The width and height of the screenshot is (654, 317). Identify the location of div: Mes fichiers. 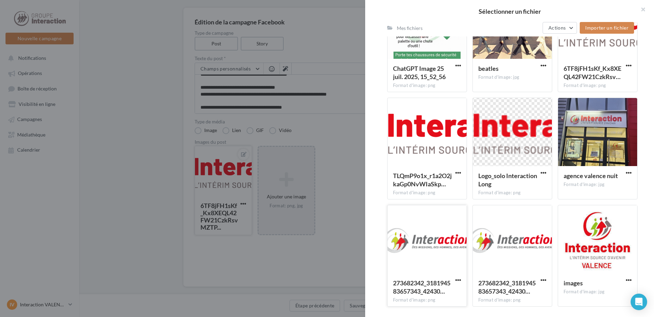
(409, 28).